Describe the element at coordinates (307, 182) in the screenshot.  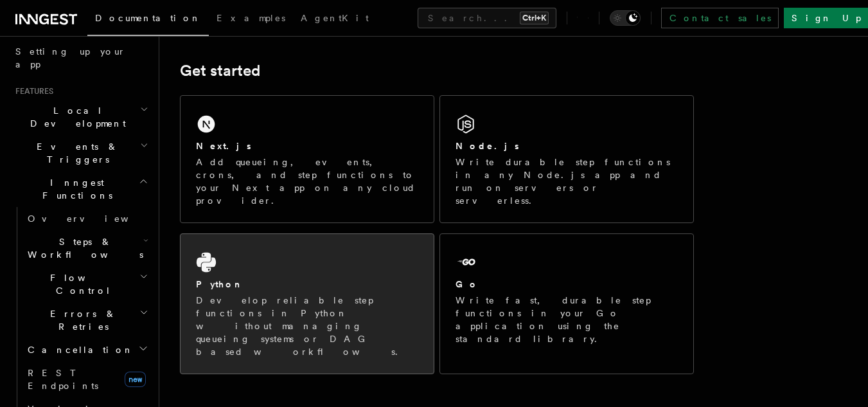
I see `p: Add queueing, events, crons, and step functions to your Next app on any cloud provider.` at that location.